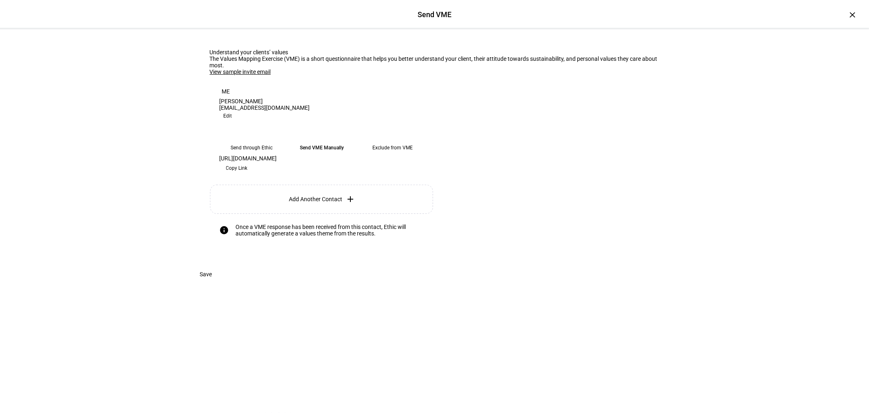 The width and height of the screenshot is (869, 413). Describe the element at coordinates (226, 91) in the screenshot. I see `div: ME` at that location.